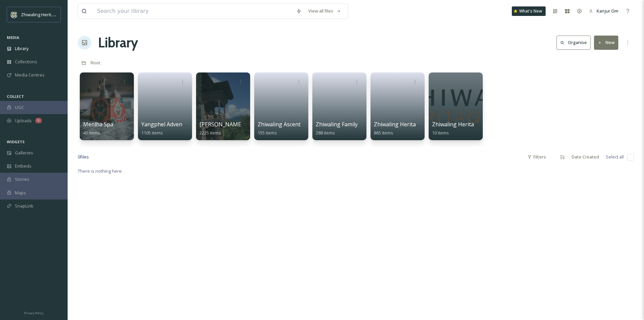  I want to click on span: Menlha Spa, so click(98, 124).